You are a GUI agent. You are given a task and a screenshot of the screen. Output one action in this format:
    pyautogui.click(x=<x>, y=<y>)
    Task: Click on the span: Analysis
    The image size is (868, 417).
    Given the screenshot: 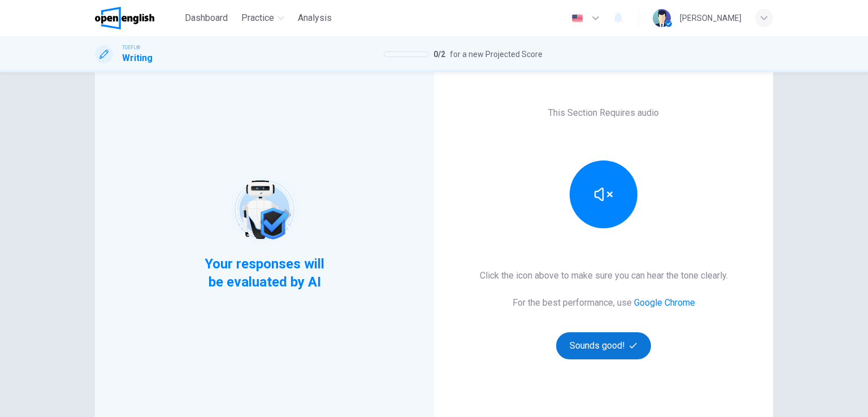 What is the action you would take?
    pyautogui.click(x=314, y=18)
    